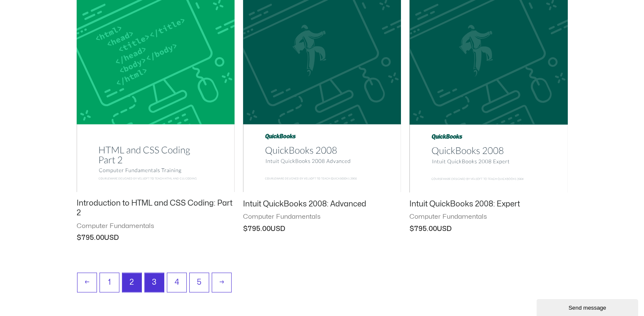 The width and height of the screenshot is (644, 316). Describe the element at coordinates (488, 206) in the screenshot. I see `a: Intuit QuickBooks 2008: Expert` at that location.